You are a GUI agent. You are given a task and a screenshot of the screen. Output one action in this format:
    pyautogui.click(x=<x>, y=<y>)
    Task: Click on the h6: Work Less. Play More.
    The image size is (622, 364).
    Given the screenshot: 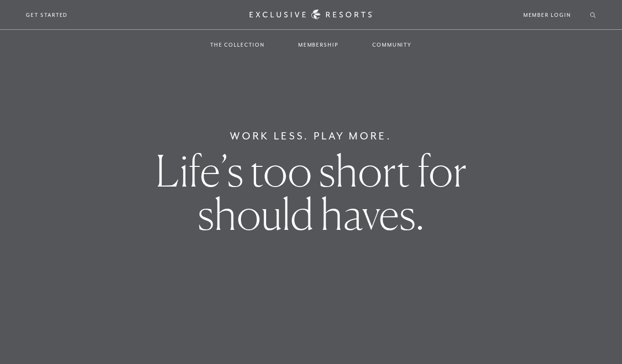 What is the action you would take?
    pyautogui.click(x=311, y=136)
    